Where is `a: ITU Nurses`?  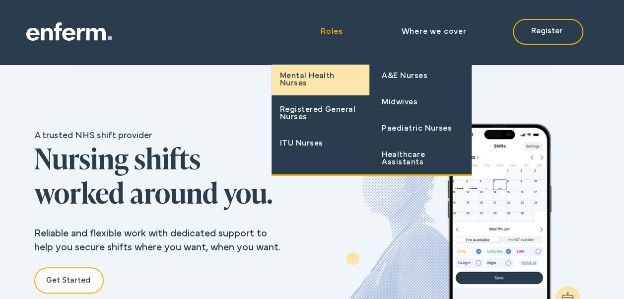 a: ITU Nurses is located at coordinates (321, 143).